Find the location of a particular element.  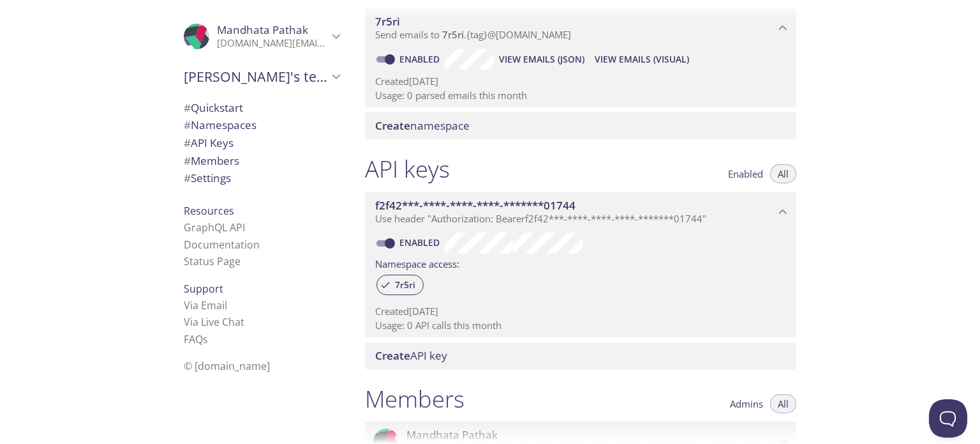

h1: API keys is located at coordinates (407, 169).